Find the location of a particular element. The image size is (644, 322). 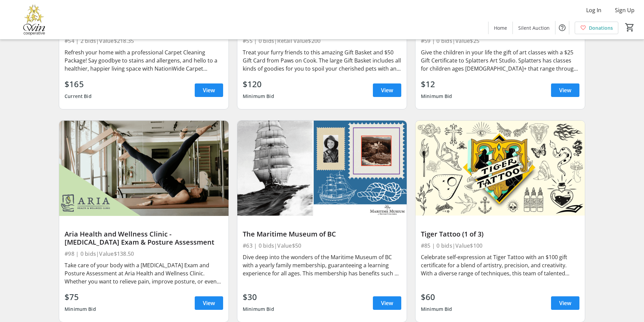

div: Give the children in your life the gift of art classes with a $25 Gift Certificate to Splatters A... is located at coordinates (500, 61).